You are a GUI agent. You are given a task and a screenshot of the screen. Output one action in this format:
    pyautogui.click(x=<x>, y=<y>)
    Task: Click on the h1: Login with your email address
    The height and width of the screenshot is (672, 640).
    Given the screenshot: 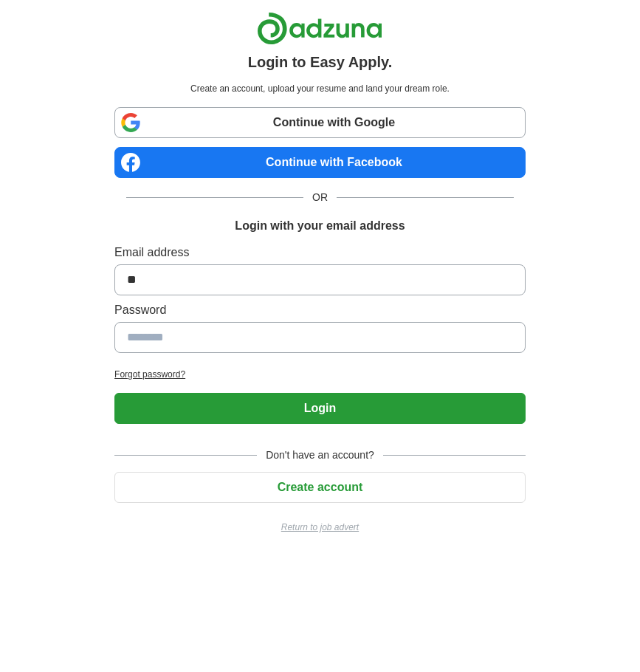 What is the action you would take?
    pyautogui.click(x=320, y=226)
    